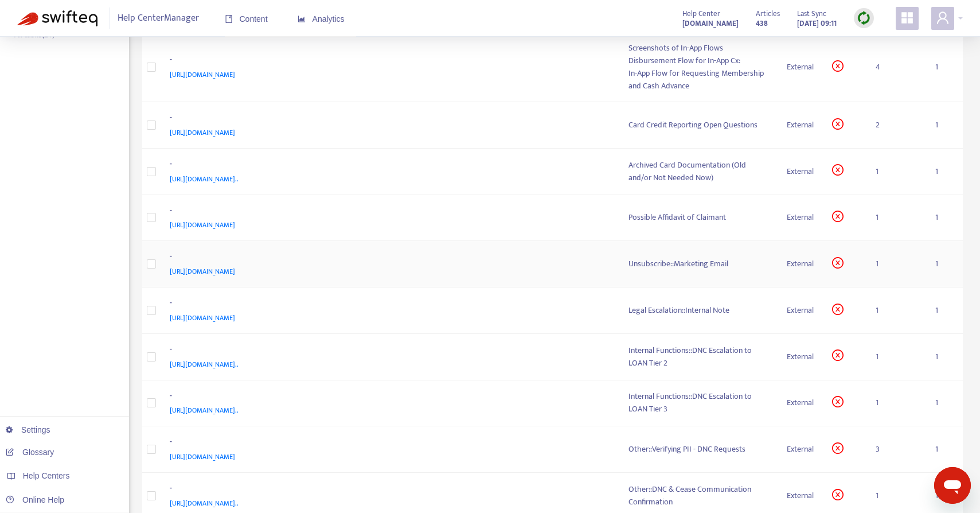  Describe the element at coordinates (897, 450) in the screenshot. I see `td: 3` at that location.